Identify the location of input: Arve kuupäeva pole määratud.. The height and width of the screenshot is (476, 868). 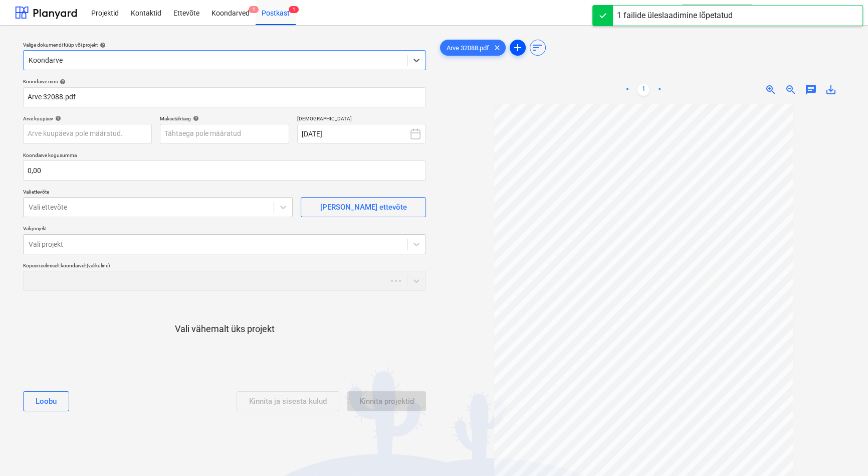
(87, 134).